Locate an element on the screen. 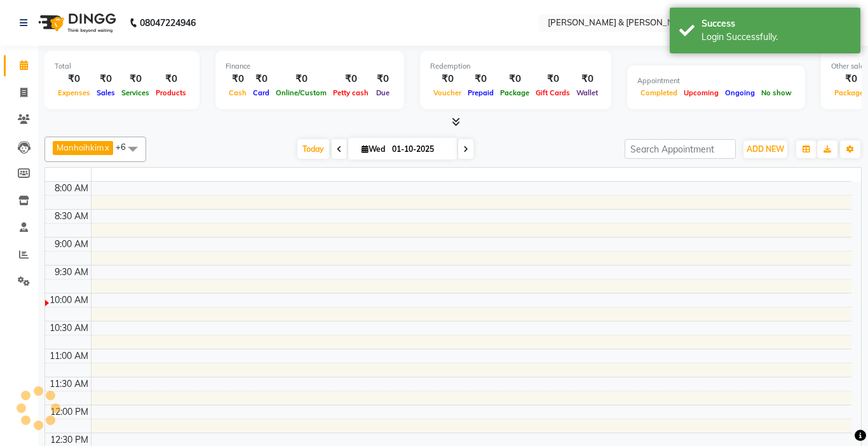 This screenshot has width=868, height=446. span: Gift Cards is located at coordinates (553, 93).